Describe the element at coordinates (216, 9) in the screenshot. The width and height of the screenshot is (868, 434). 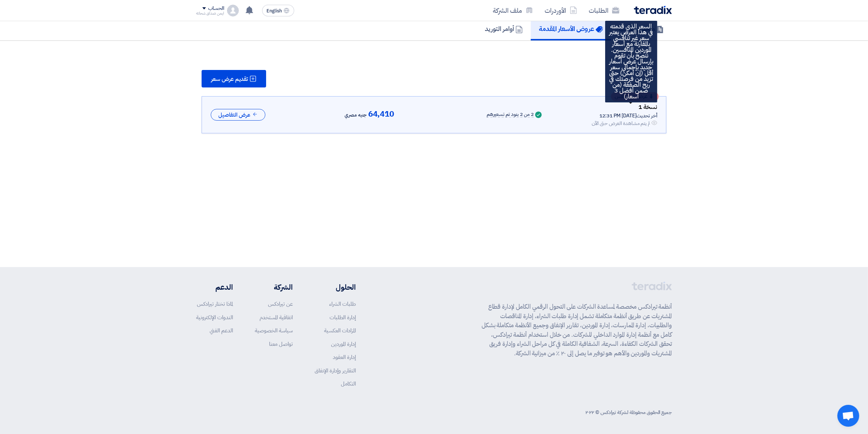
I see `div: الحساب` at that location.